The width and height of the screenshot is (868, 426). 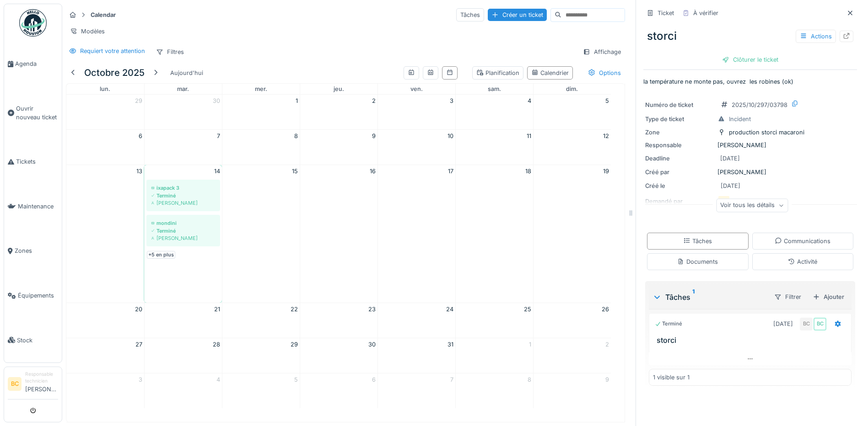 What do you see at coordinates (450, 344) in the screenshot?
I see `a: 31 octobre 2025` at bounding box center [450, 344].